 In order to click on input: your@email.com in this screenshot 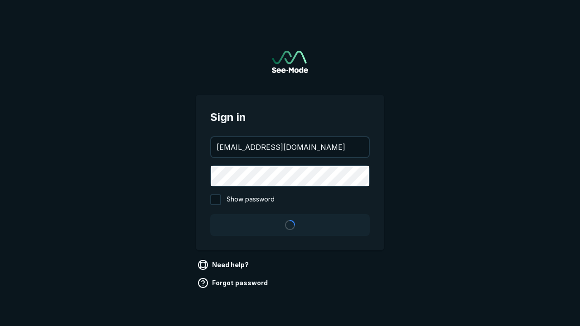, I will do `click(290, 147)`.